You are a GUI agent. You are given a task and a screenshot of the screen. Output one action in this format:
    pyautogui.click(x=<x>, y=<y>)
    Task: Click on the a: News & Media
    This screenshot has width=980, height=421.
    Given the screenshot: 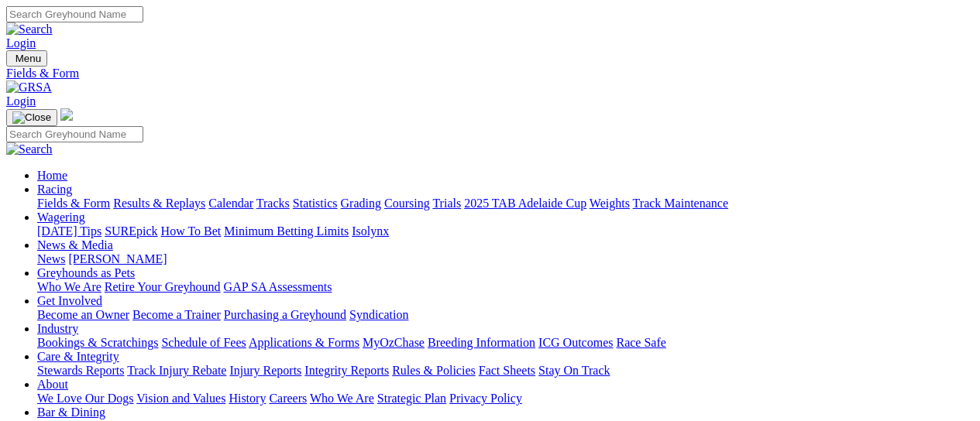 What is the action you would take?
    pyautogui.click(x=75, y=245)
    